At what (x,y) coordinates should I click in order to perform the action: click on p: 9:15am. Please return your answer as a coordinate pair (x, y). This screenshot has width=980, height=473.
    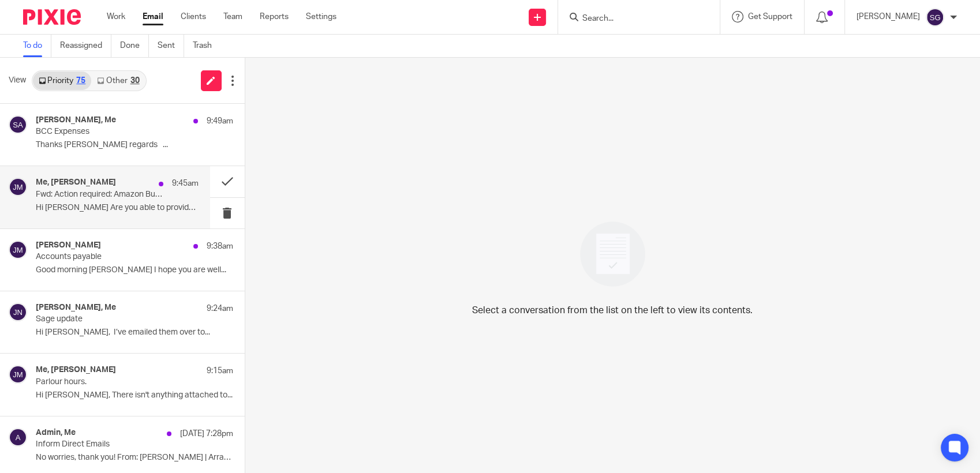
    Looking at the image, I should click on (220, 371).